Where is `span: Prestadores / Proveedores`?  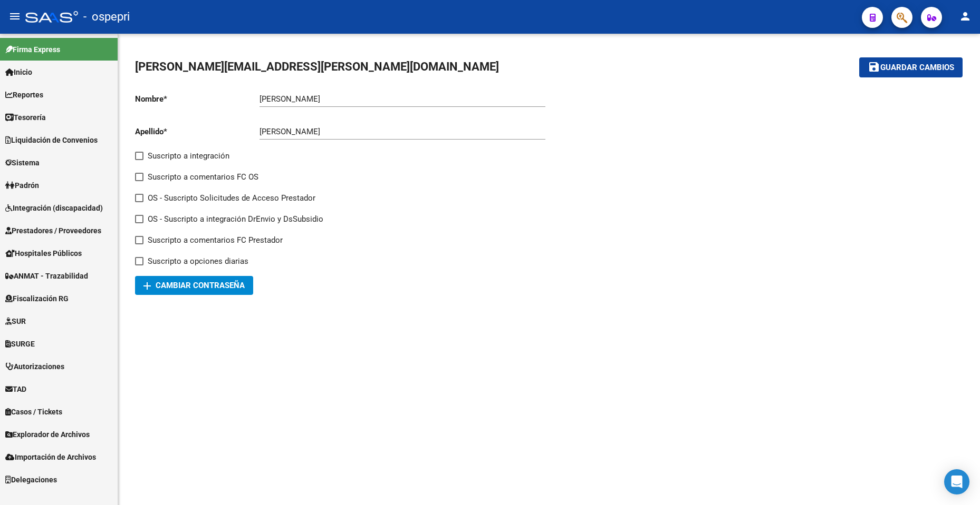 span: Prestadores / Proveedores is located at coordinates (53, 231).